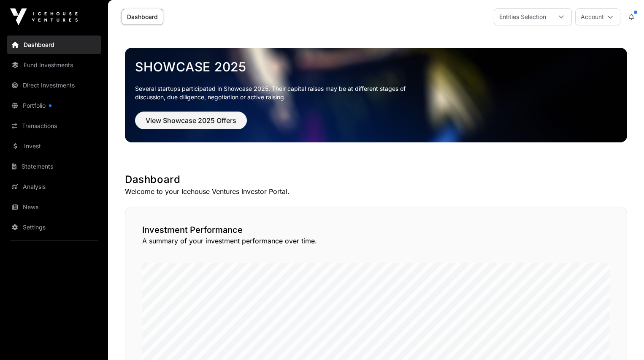 The height and width of the screenshot is (360, 644). Describe the element at coordinates (191, 124) in the screenshot. I see `a: View Showcase 2025 Offers` at that location.